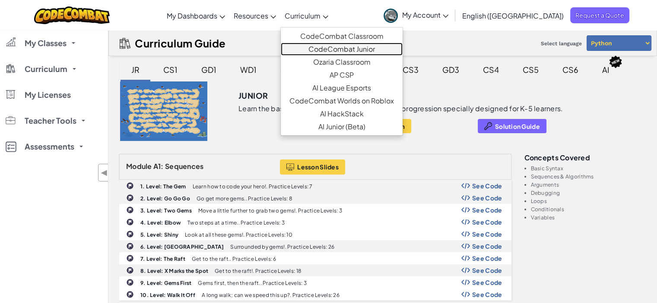 Image resolution: width=657 pixels, height=303 pixels. Describe the element at coordinates (167, 295) in the screenshot. I see `b: 10. Level: Walk It Off` at that location.